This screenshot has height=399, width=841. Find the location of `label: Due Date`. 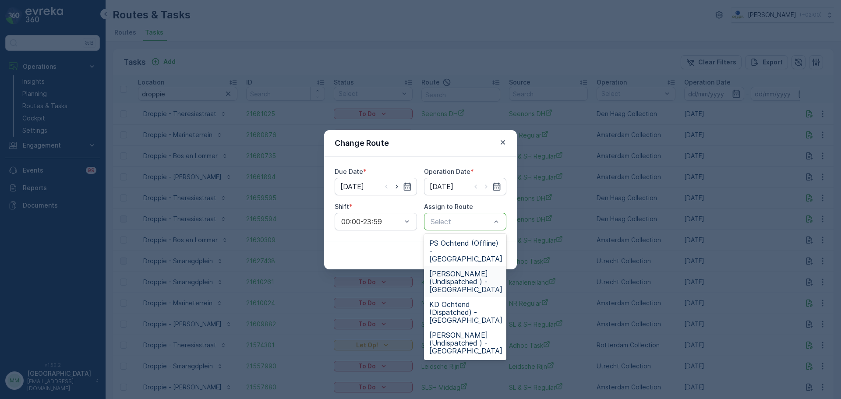

label: Due Date is located at coordinates (349, 171).